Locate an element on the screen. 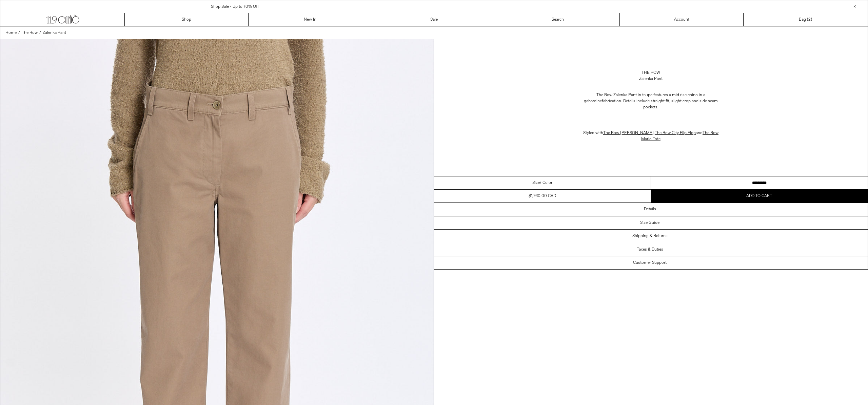 Image resolution: width=868 pixels, height=405 pixels. span: The Row is located at coordinates (30, 33).